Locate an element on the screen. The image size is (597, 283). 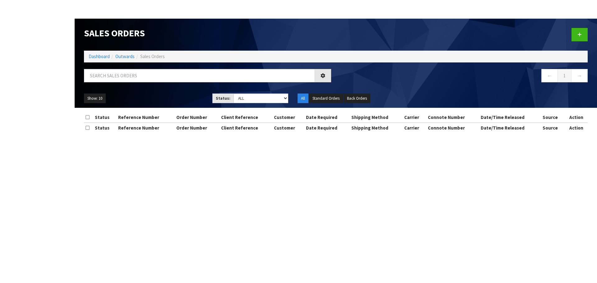
button: All is located at coordinates (303, 99).